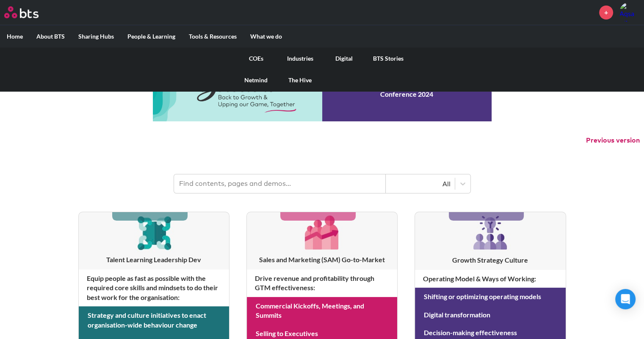  What do you see at coordinates (490, 279) in the screenshot?
I see `h4: Operating Model & Ways of Working :` at bounding box center [490, 279].